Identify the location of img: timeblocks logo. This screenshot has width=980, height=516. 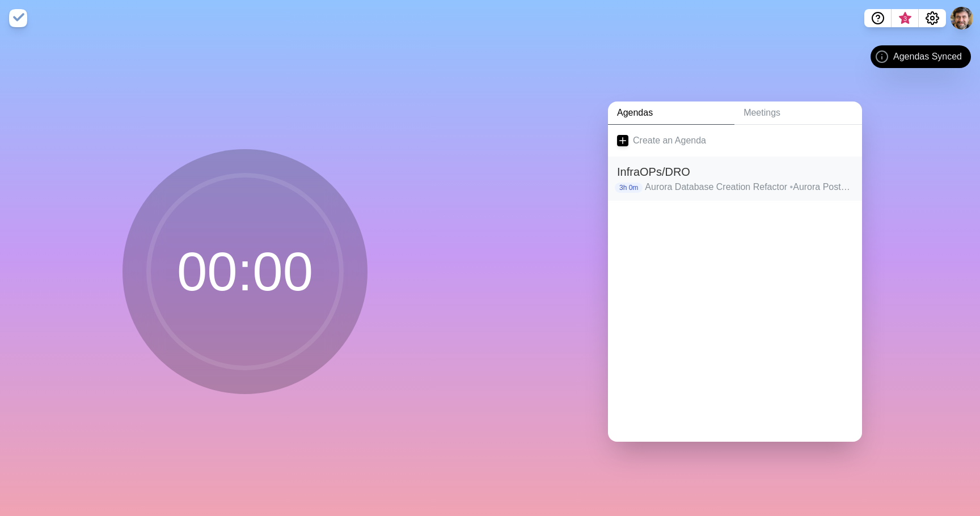
(18, 18).